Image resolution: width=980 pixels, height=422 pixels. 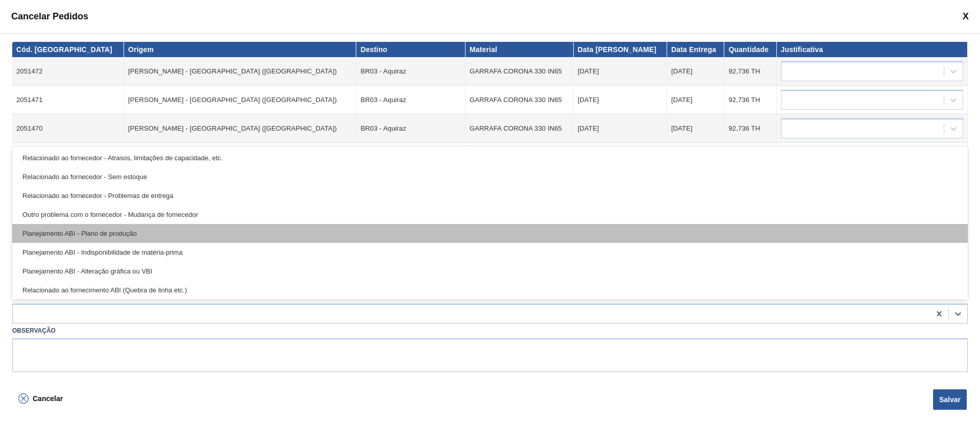 I want to click on td: 2051469, so click(x=68, y=158).